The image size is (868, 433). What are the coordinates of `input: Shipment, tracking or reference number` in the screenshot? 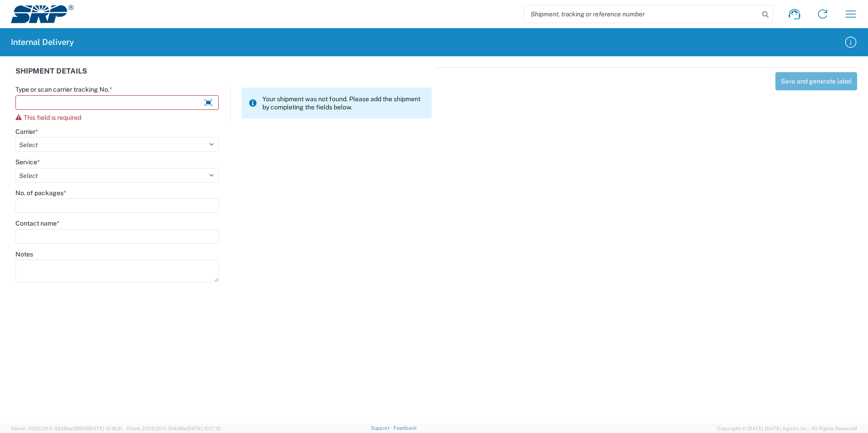 It's located at (642, 14).